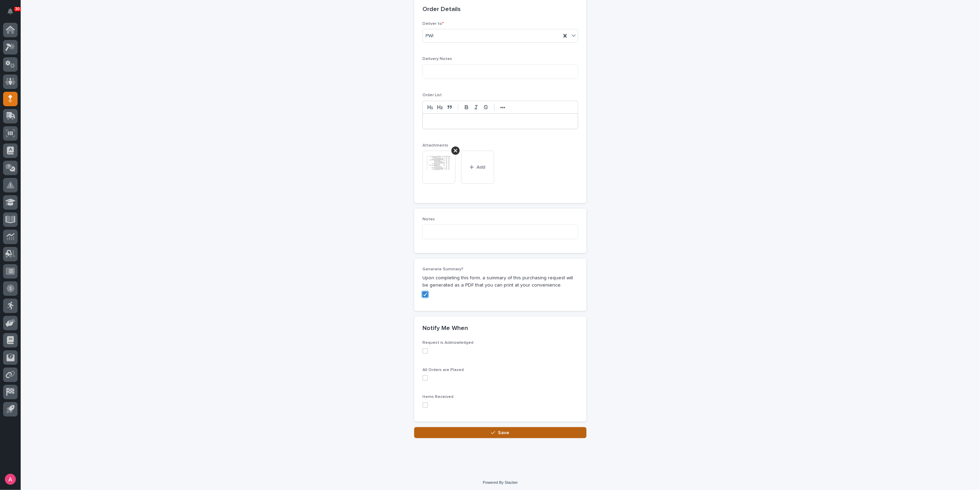  What do you see at coordinates (478, 168) in the screenshot?
I see `button: Add` at bounding box center [478, 168].